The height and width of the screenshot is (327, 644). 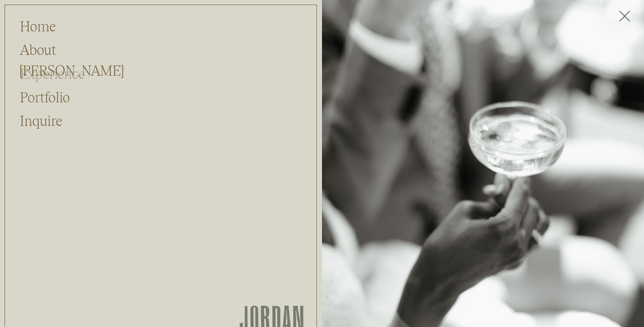 I want to click on h2: Home, so click(x=45, y=25).